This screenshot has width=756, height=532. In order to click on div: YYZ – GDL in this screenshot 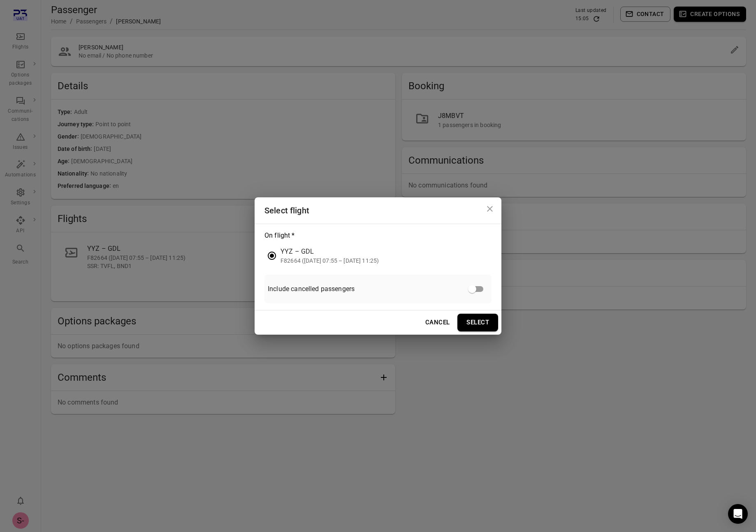, I will do `click(329, 252)`.